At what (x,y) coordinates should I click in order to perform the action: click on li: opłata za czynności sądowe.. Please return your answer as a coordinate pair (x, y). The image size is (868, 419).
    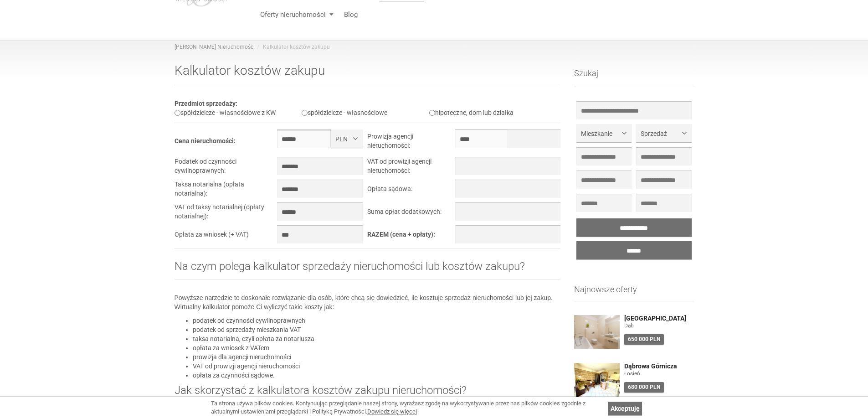
    Looking at the image, I should click on (377, 376).